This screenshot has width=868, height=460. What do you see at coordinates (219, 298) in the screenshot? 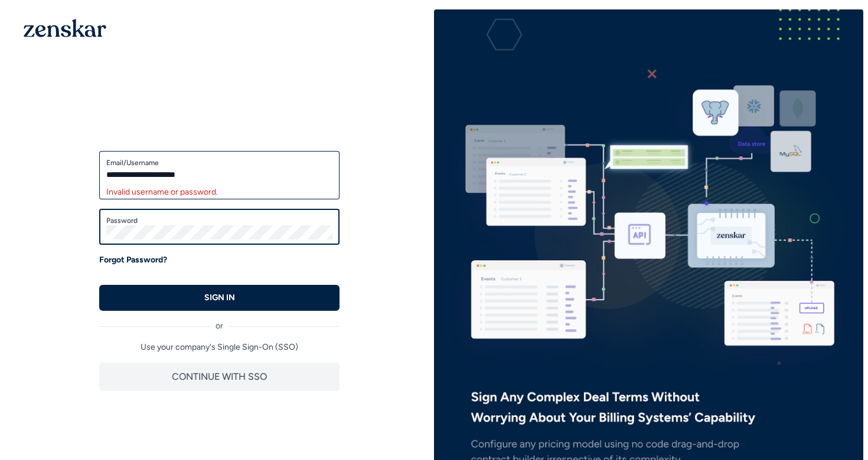
I see `button: SIGN IN` at bounding box center [219, 298].